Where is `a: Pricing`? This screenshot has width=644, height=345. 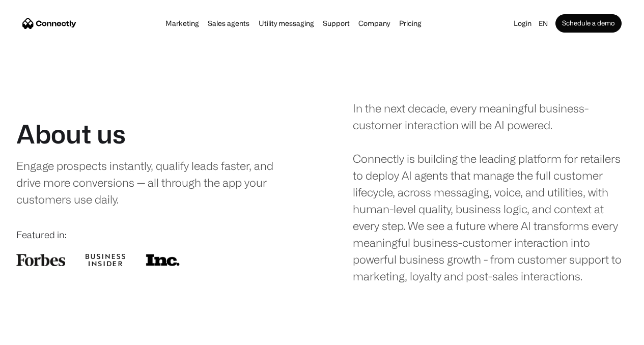 a: Pricing is located at coordinates (410, 23).